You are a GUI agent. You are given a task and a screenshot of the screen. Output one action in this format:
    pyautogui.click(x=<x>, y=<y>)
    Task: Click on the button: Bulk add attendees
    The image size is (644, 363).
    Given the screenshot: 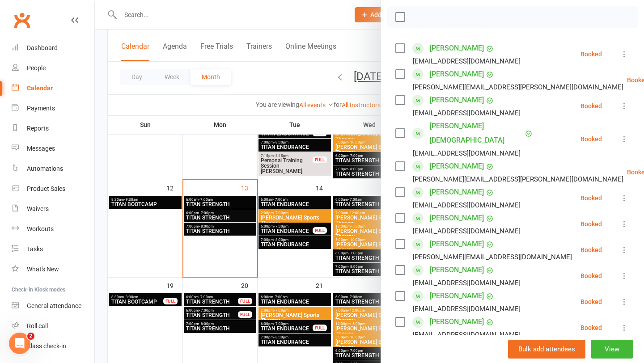 What is the action you would take?
    pyautogui.click(x=546, y=349)
    